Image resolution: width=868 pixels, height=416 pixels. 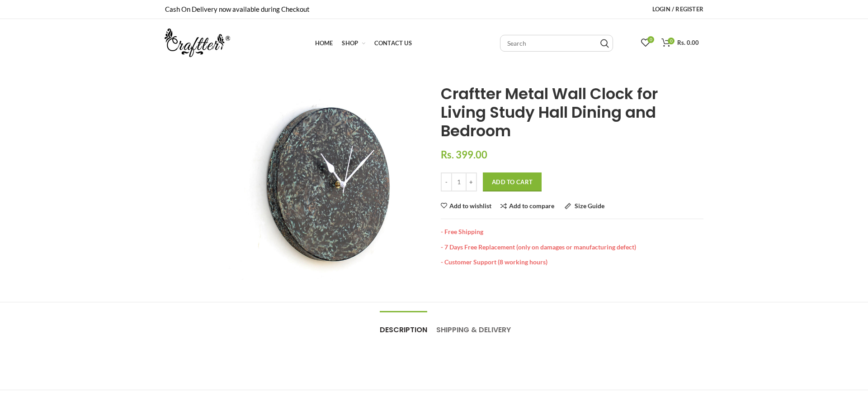 I want to click on a: Add to wishlist, so click(x=466, y=206).